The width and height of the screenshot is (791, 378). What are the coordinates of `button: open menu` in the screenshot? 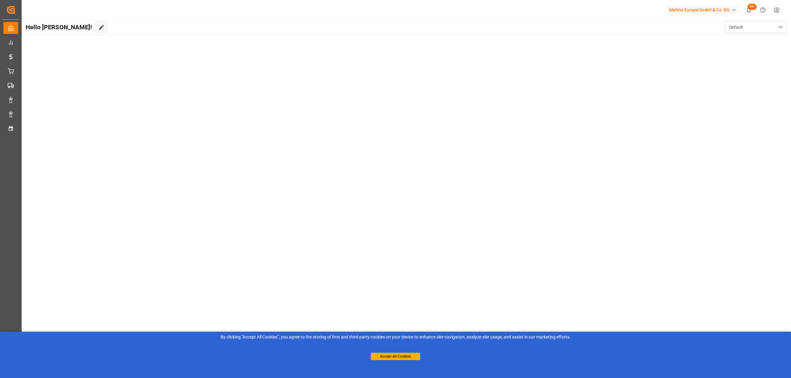 It's located at (755, 27).